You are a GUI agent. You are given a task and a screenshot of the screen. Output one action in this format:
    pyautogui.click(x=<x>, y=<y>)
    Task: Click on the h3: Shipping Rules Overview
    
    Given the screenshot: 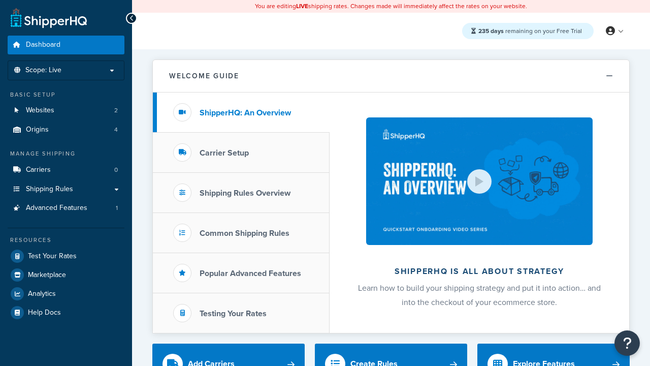 What is the action you would take?
    pyautogui.click(x=245, y=193)
    